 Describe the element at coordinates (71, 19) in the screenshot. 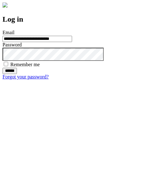

I see `h2: Log in` at that location.